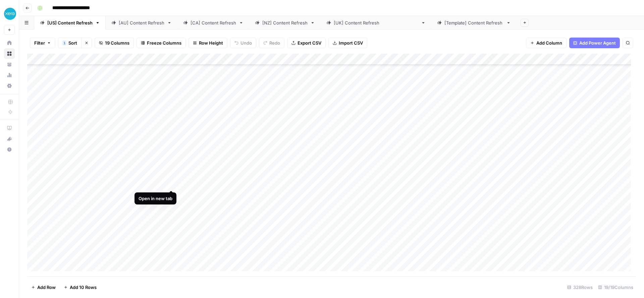 The width and height of the screenshot is (644, 298). What do you see at coordinates (597, 42) in the screenshot?
I see `span: Add Power Agent` at bounding box center [597, 42].